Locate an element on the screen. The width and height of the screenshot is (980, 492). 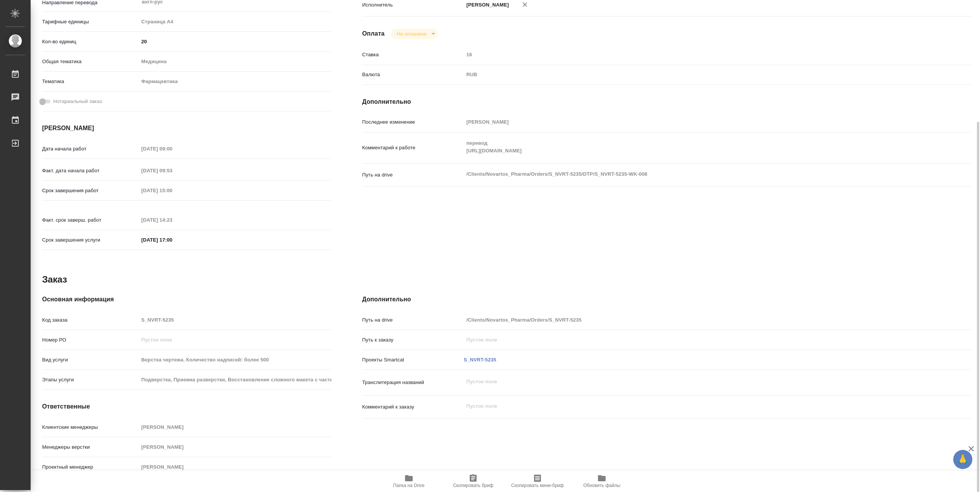
p: Факт. срок заверш. работ is located at coordinates (90, 221).